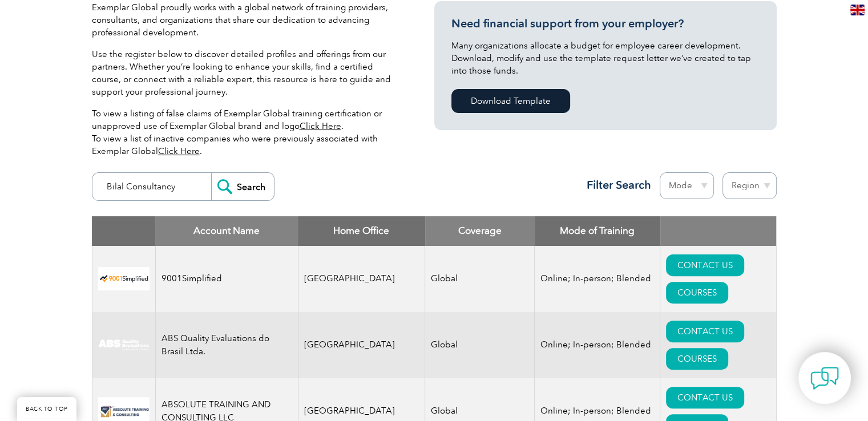  What do you see at coordinates (124, 278) in the screenshot?
I see `img: 37c9c059-616f-eb11-a812-002248153038-logo.png` at bounding box center [124, 278].